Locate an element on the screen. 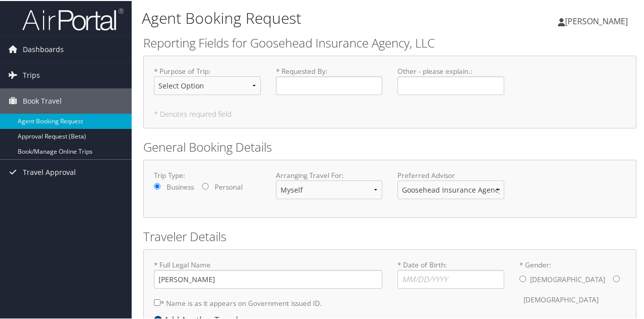 The width and height of the screenshot is (644, 319). label: Trip Type: is located at coordinates (207, 175).